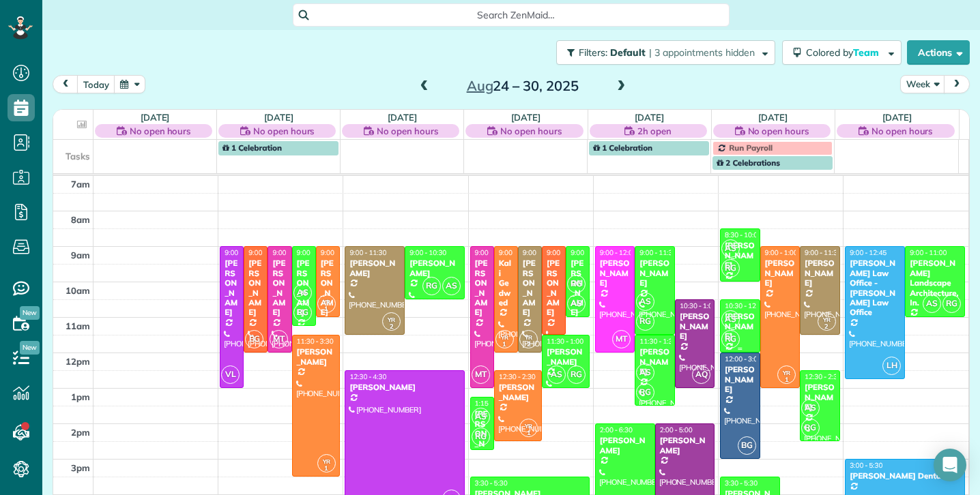 This screenshot has width=980, height=495. What do you see at coordinates (368, 377) in the screenshot?
I see `span: 12:30 - 4:30` at bounding box center [368, 377].